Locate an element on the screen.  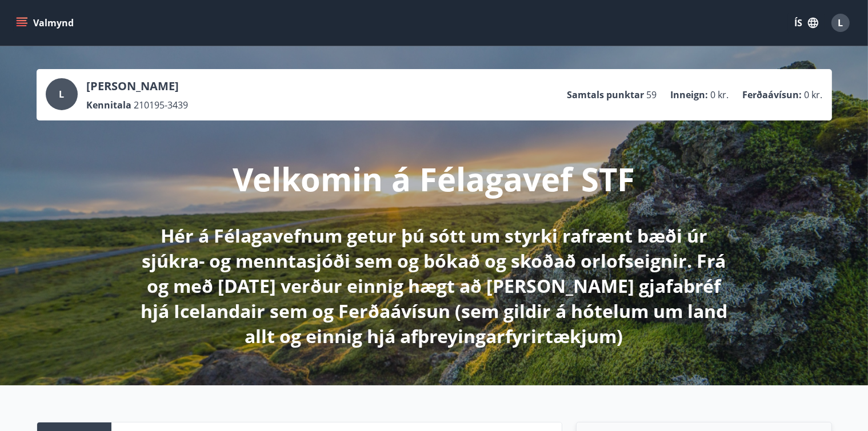
p: Hér á Félagavefnum getur þú sótt um styrki rafrænt bæði úr sjúkra- og menntasjóði sem og bókað og... is located at coordinates (434, 286).